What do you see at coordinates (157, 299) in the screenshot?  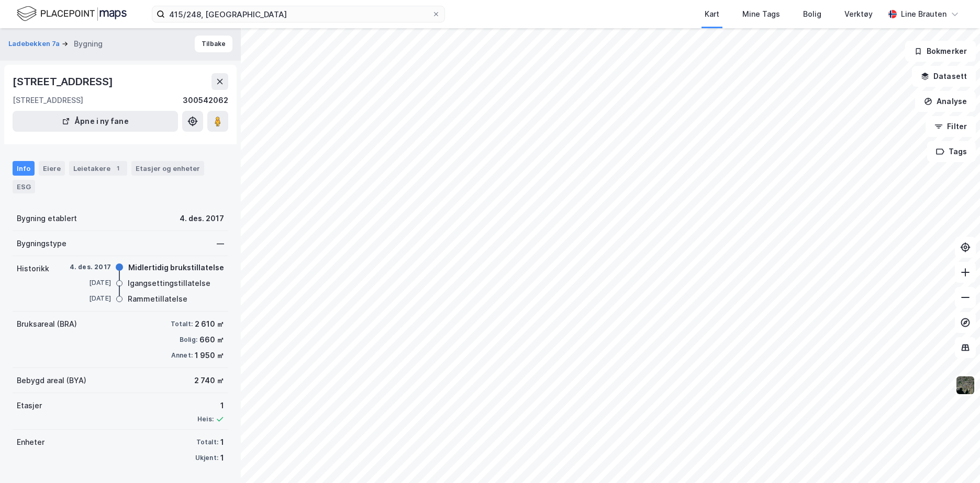 I see `div: Rammetillatelse` at bounding box center [157, 299].